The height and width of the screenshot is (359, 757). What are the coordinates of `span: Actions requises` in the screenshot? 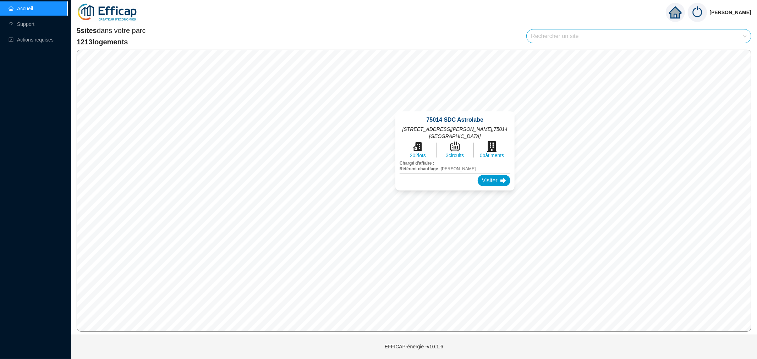 It's located at (35, 40).